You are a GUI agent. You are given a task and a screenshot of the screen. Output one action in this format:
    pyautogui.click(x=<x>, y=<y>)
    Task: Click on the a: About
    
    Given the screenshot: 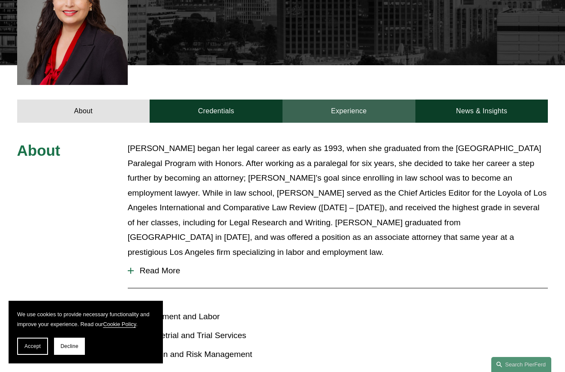 What is the action you would take?
    pyautogui.click(x=84, y=111)
    